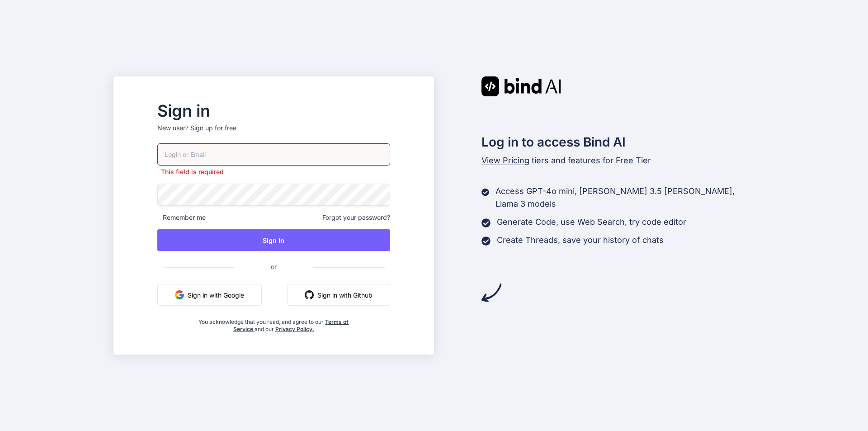 This screenshot has width=868, height=431. Describe the element at coordinates (618, 142) in the screenshot. I see `h2: Log in to access Bind AI` at that location.